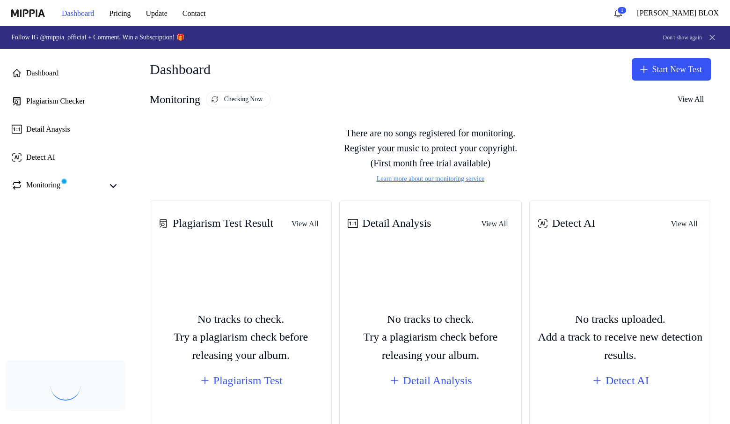 This screenshot has height=424, width=730. Describe the element at coordinates (207, 14) in the screenshot. I see `button: Contact` at that location.